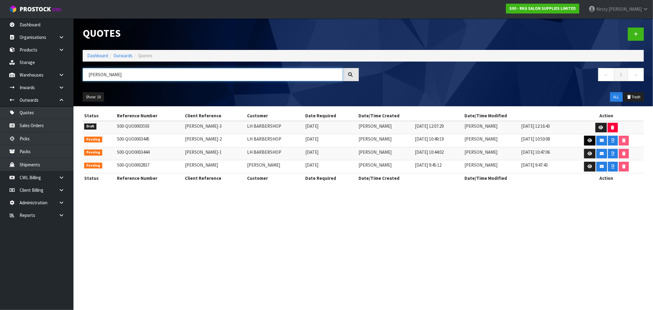  I want to click on span: ProStock, so click(35, 9).